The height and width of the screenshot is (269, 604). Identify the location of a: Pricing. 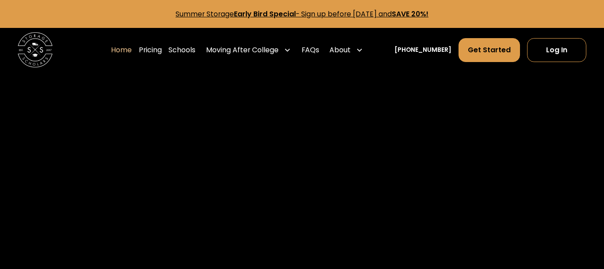
(150, 50).